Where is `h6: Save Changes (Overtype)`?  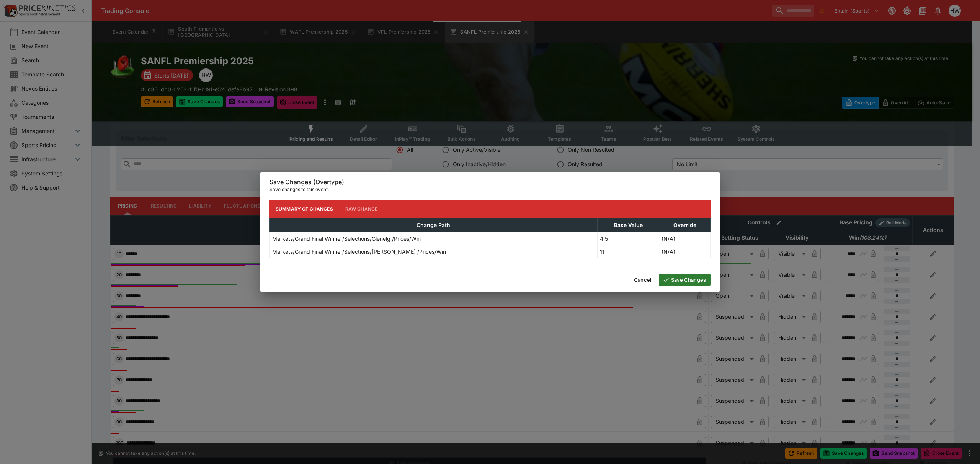
h6: Save Changes (Overtype) is located at coordinates (490, 182).